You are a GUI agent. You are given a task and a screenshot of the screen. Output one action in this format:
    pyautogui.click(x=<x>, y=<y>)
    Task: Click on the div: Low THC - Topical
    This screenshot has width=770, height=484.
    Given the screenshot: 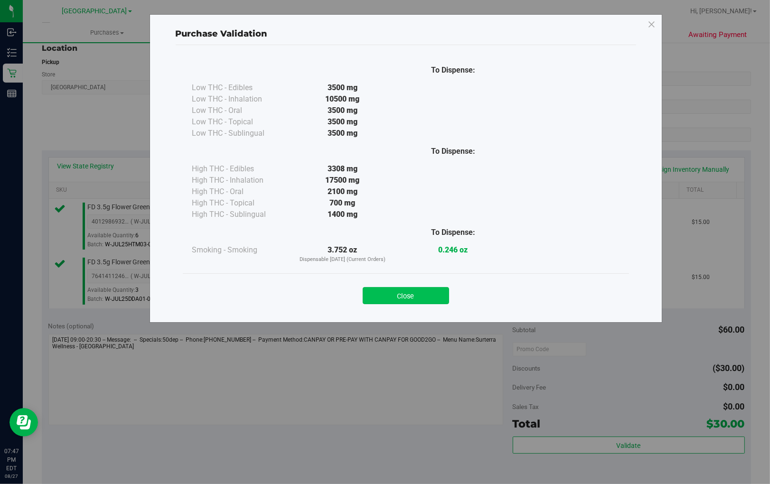 What is the action you would take?
    pyautogui.click(x=240, y=122)
    